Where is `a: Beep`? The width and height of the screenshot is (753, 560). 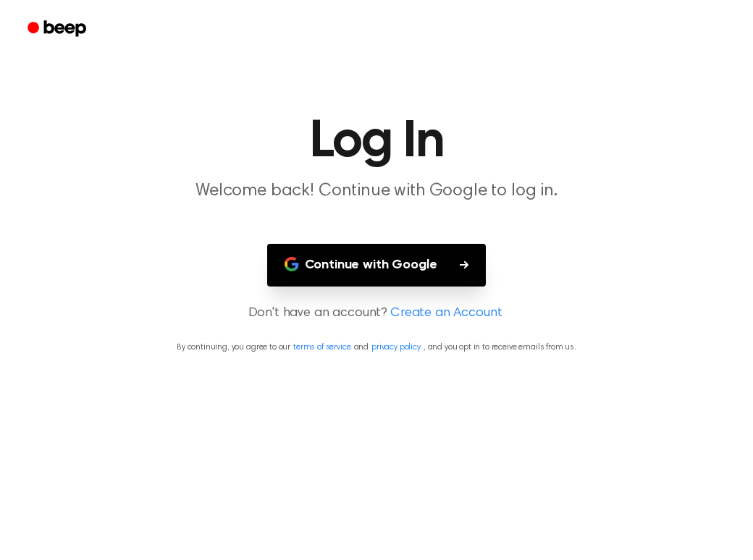
a: Beep is located at coordinates (58, 29).